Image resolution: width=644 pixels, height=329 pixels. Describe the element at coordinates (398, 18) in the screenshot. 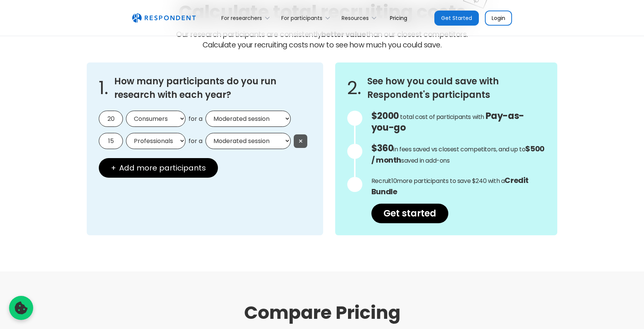

I see `a: Pricing` at that location.